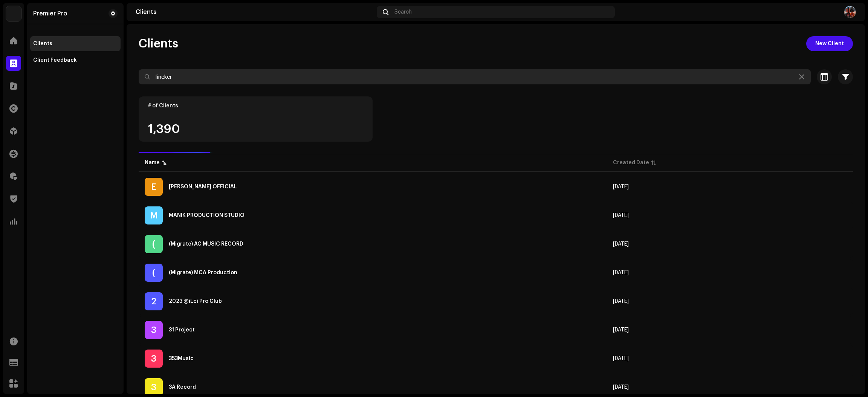  What do you see at coordinates (75, 44) in the screenshot?
I see `re-m-nav-item: Clients` at bounding box center [75, 44].